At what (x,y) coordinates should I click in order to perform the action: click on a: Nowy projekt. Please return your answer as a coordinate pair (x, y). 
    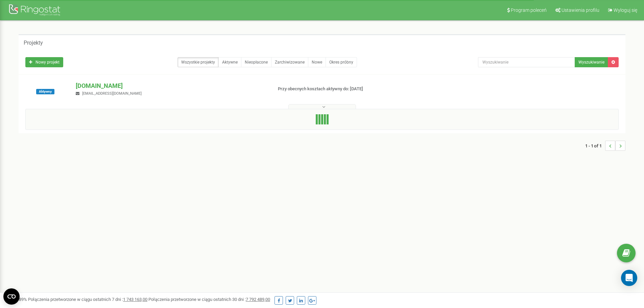
    Looking at the image, I should click on (44, 62).